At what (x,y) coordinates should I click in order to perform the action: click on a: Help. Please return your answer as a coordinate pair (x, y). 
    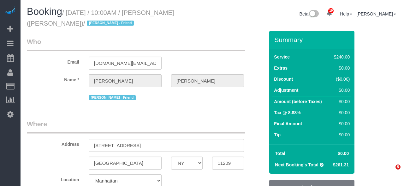
    Looking at the image, I should click on (346, 14).